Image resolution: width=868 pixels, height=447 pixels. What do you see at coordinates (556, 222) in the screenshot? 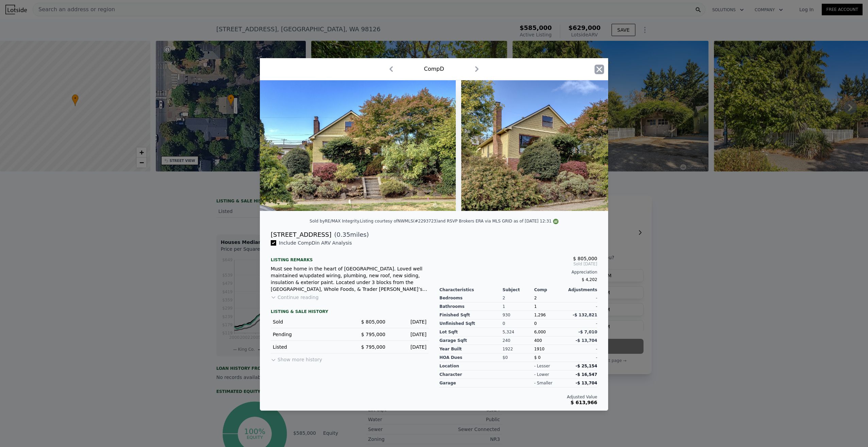
I see `img: NWMLS Logo` at bounding box center [556, 222].